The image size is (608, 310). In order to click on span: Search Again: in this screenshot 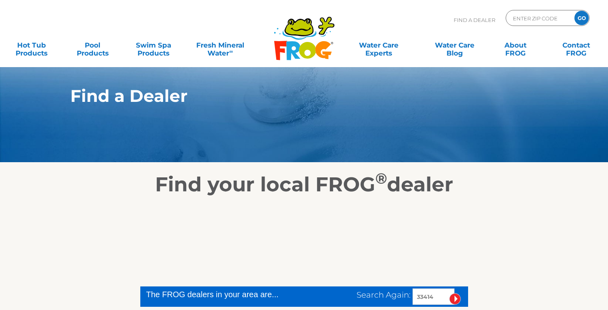, I will do `click(384, 295)`.